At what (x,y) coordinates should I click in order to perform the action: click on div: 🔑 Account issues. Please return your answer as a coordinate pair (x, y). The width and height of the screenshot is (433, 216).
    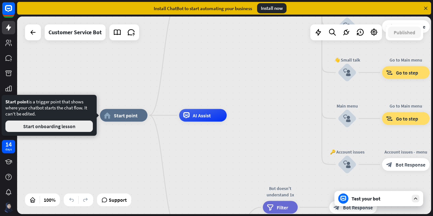
    Looking at the image, I should click on (347, 152).